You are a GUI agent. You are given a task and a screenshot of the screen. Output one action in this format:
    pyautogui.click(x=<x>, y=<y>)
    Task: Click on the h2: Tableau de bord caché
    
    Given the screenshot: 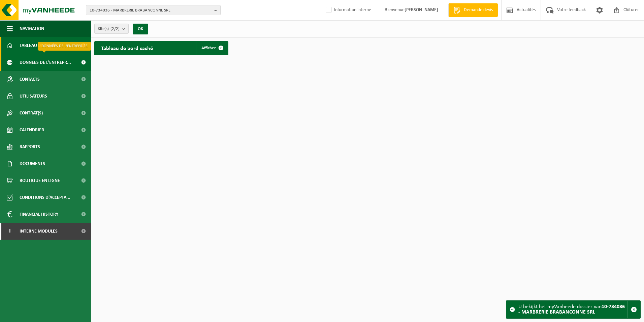 What is the action you would take?
    pyautogui.click(x=127, y=48)
    